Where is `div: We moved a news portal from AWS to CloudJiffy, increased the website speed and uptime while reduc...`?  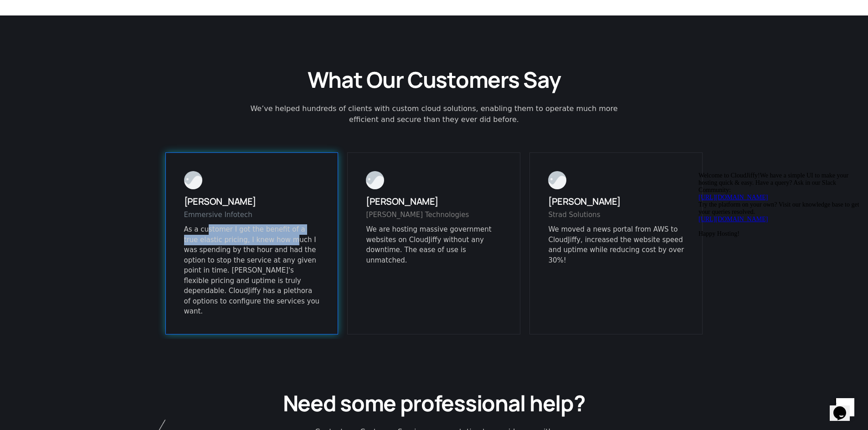
div: We moved a news portal from AWS to CloudJiffy, increased the website speed and uptime while reduc... is located at coordinates (616, 245).